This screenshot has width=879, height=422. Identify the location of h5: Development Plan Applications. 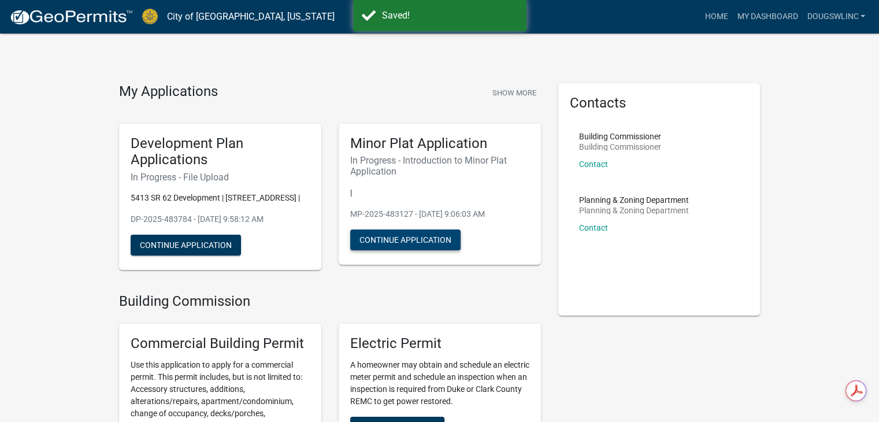
(220, 152).